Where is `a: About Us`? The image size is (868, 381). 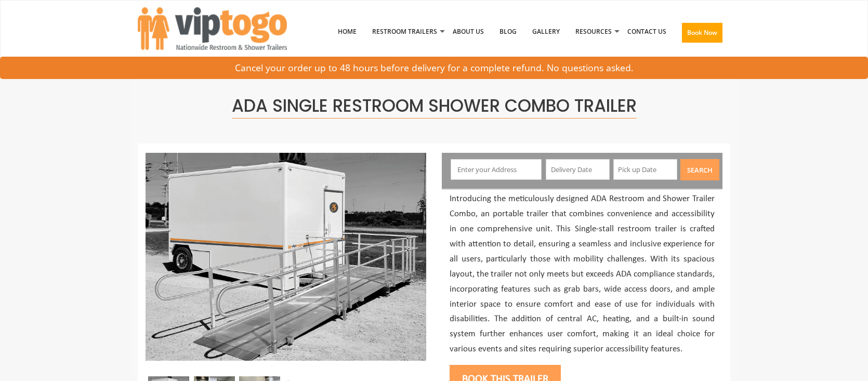
a: About Us is located at coordinates (469, 32).